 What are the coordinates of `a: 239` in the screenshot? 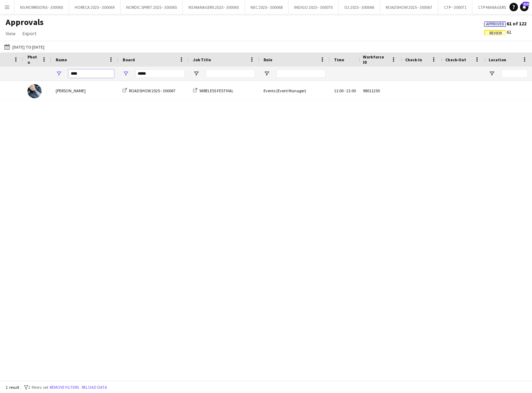 It's located at (524, 7).